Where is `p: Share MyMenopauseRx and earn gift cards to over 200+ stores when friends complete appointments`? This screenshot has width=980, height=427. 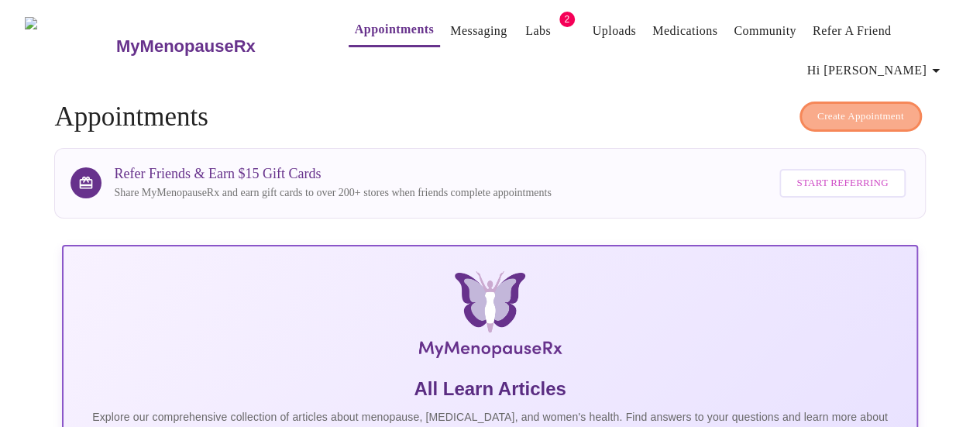 p: Share MyMenopauseRx and earn gift cards to over 200+ stores when friends complete appointments is located at coordinates (332, 193).